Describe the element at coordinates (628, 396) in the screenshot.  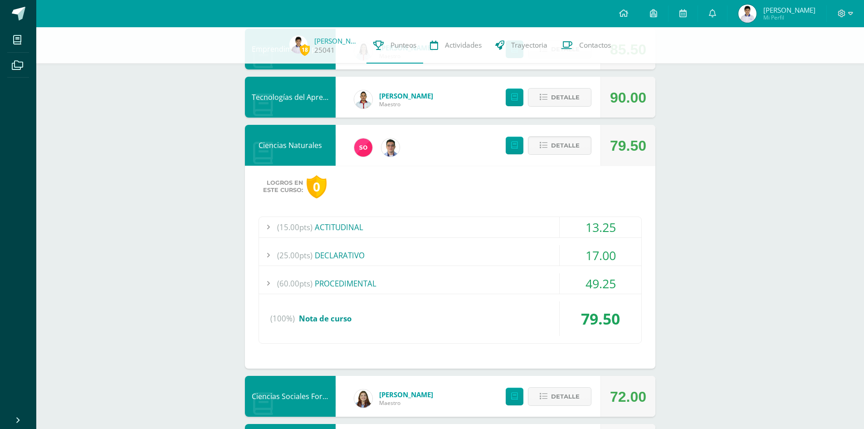
I see `div: 72.00` at that location.